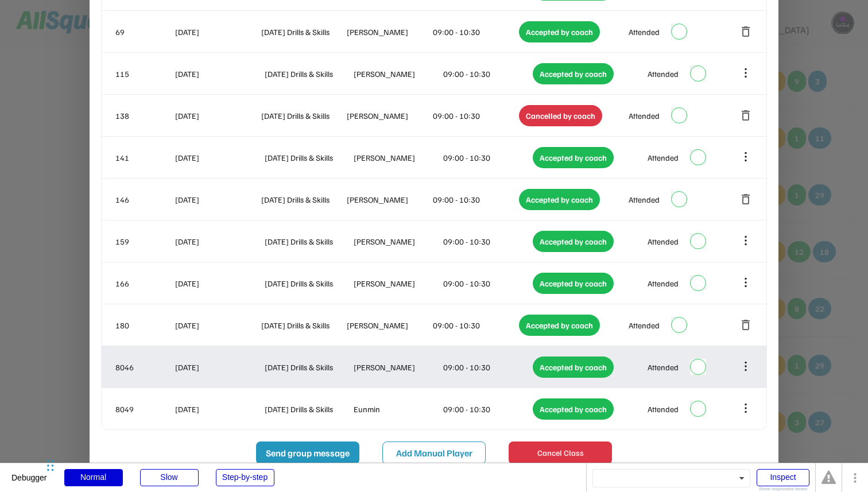 Image resolution: width=868 pixels, height=492 pixels. What do you see at coordinates (144, 367) in the screenshot?
I see `div: 8046` at bounding box center [144, 367].